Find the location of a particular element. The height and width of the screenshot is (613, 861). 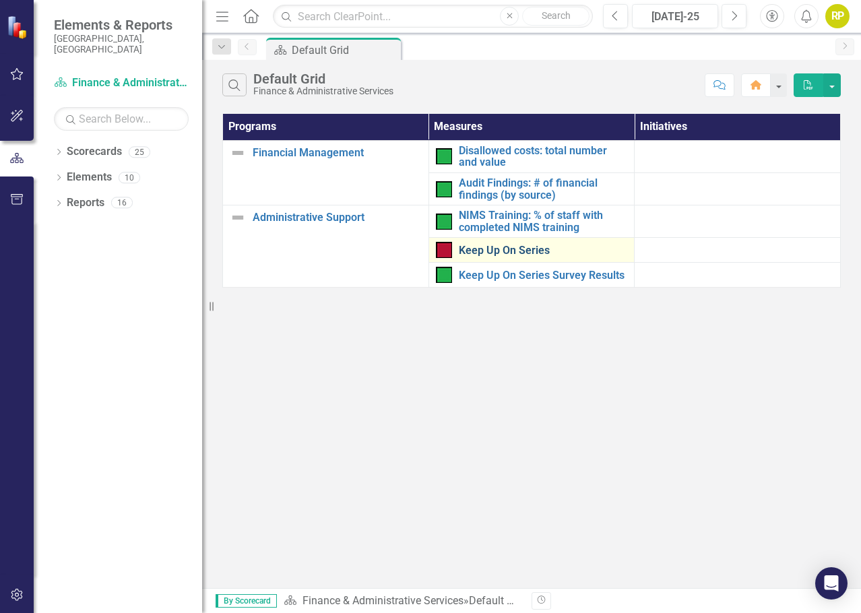

a: Elements is located at coordinates (89, 177).